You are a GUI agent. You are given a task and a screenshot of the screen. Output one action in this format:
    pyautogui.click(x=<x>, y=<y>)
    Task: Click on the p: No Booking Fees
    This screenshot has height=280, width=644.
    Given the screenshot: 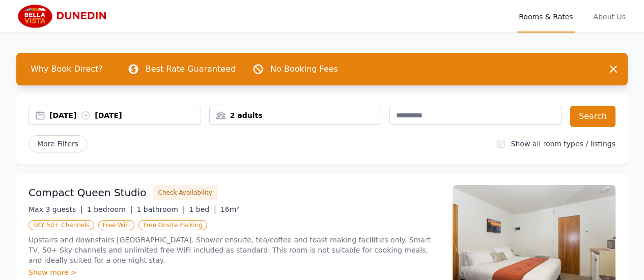 What is the action you would take?
    pyautogui.click(x=304, y=69)
    